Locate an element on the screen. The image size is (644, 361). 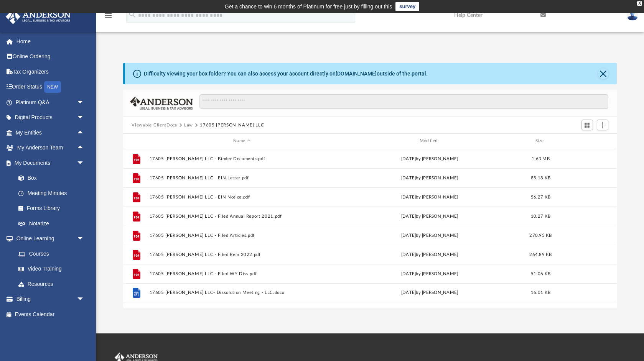
a: Box is located at coordinates (50, 178).